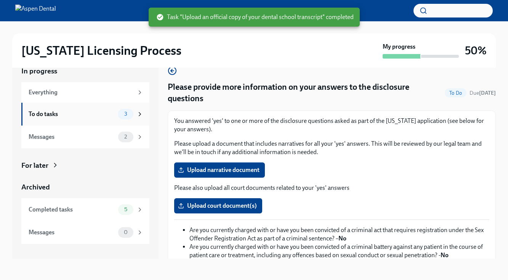 The image size is (508, 280). What do you see at coordinates (72, 210) in the screenshot?
I see `div: Completed tasks` at bounding box center [72, 210].